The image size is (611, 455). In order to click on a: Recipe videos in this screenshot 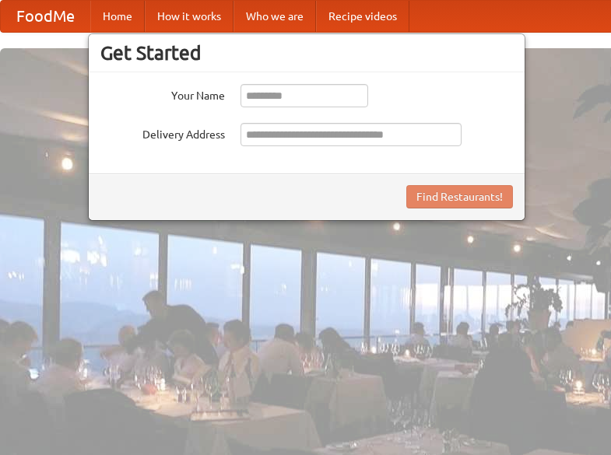, I will do `click(363, 16)`.